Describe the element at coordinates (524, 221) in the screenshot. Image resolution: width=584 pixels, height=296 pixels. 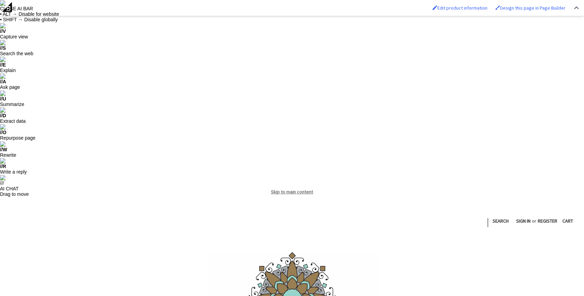
I see `a: Sign in` at that location.